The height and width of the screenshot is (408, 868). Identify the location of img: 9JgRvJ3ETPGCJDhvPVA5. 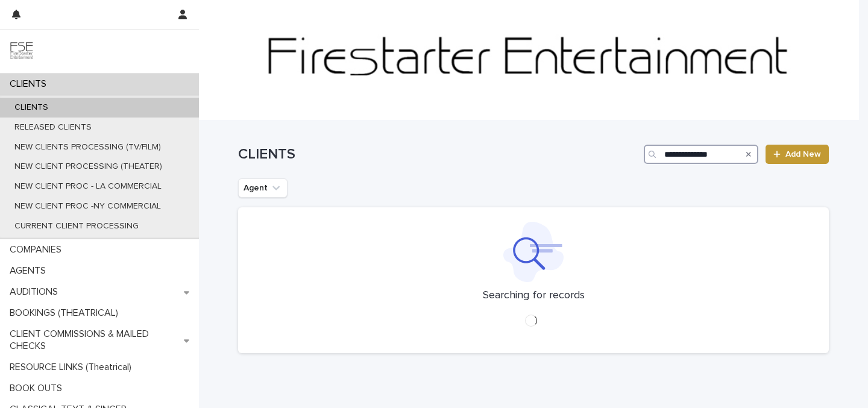
(22, 51).